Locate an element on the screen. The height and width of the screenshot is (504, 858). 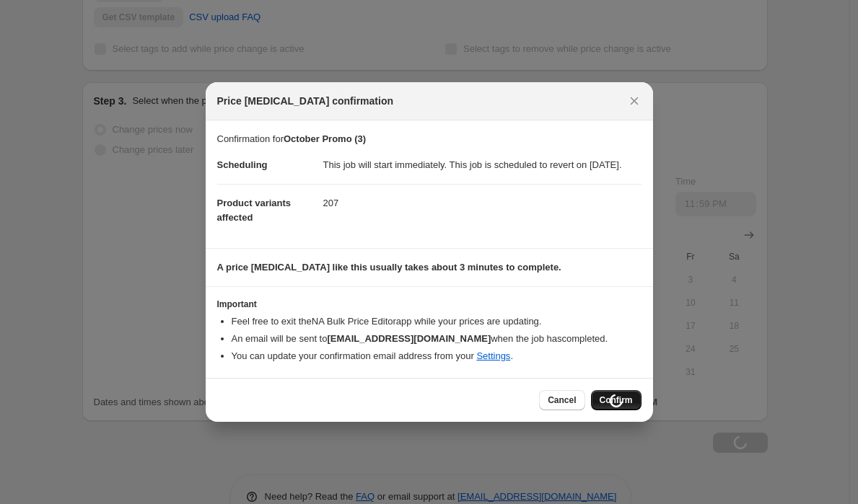
b: October Promo (3) is located at coordinates (324, 138).